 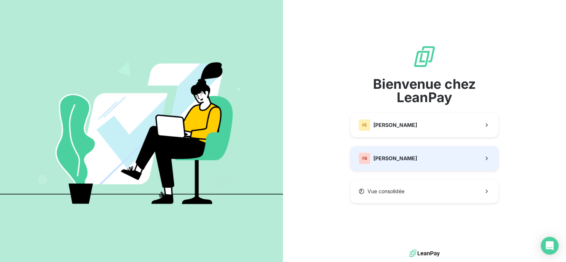 What do you see at coordinates (365, 125) in the screenshot?
I see `div: FE` at bounding box center [365, 125].